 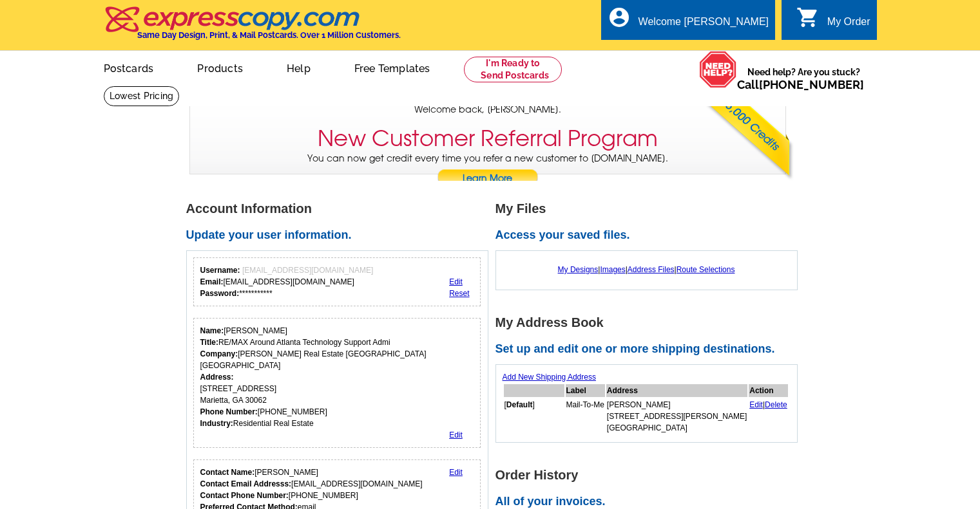 I want to click on a: Add New Shipping Address, so click(x=549, y=378).